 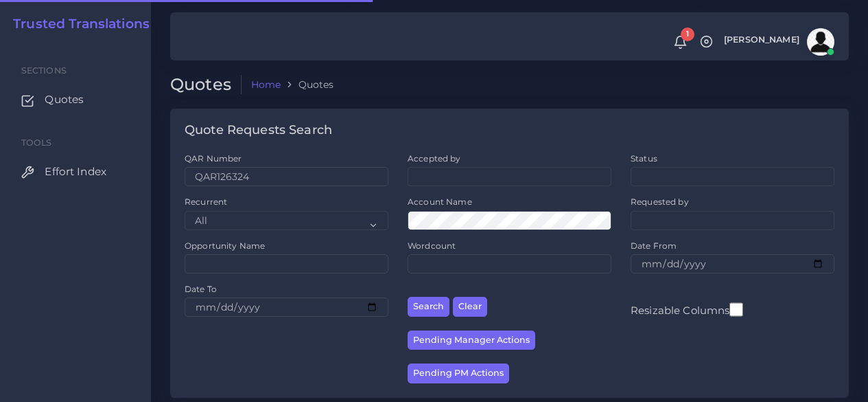 I want to click on a: Effort Index, so click(x=76, y=172).